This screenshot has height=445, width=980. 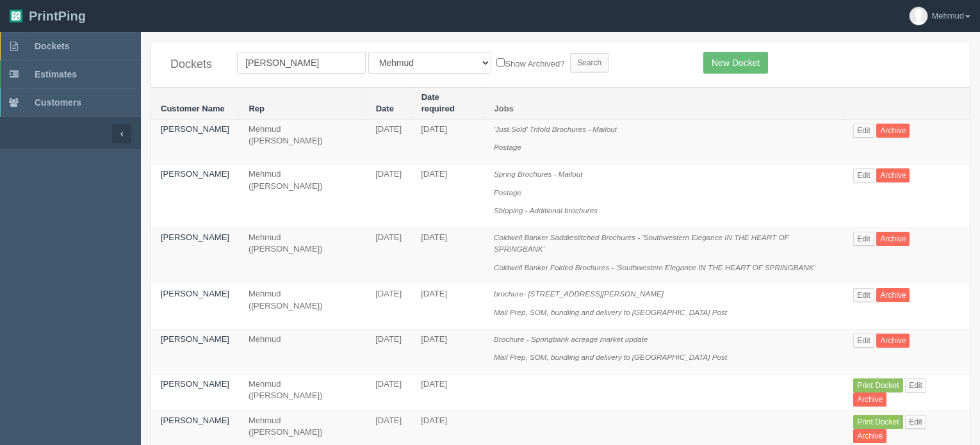 I want to click on span: Dockets, so click(x=52, y=46).